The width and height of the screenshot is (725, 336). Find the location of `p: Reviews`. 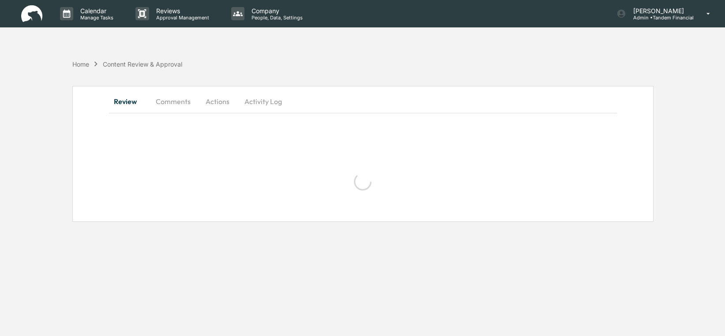

p: Reviews is located at coordinates (181, 11).